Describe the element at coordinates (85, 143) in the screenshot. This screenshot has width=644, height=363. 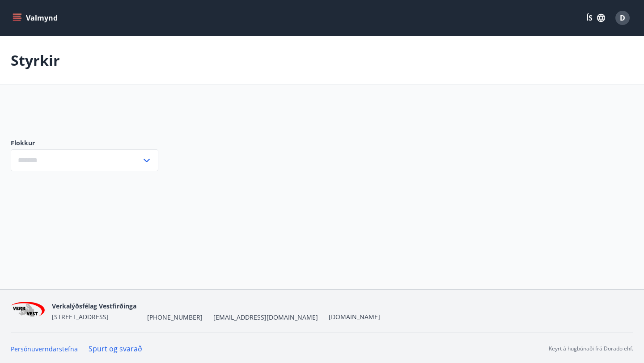
I see `label: Flokkur` at that location.